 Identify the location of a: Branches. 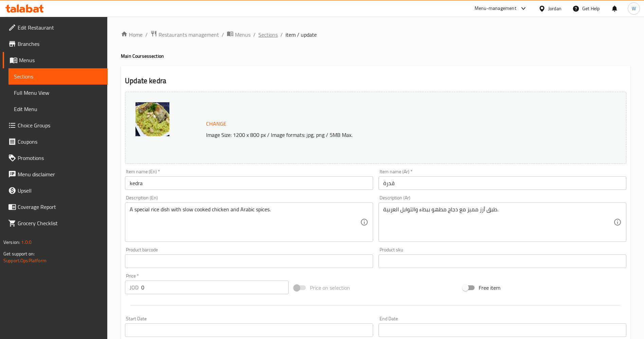
(55, 44).